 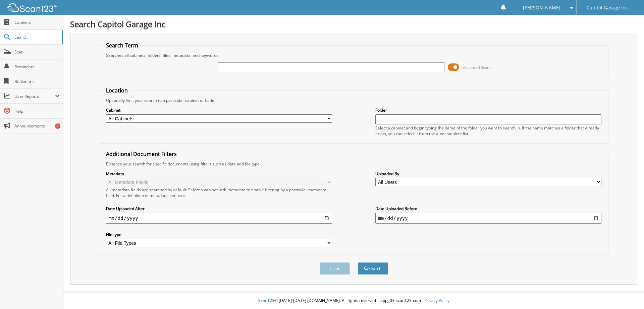 What do you see at coordinates (353, 24) in the screenshot?
I see `h1: Search Capitol Garage Inc` at bounding box center [353, 24].